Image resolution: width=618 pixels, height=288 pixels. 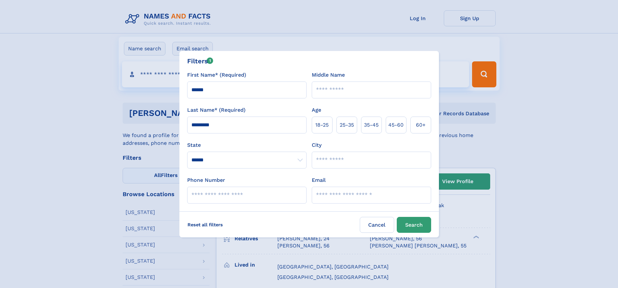 What do you see at coordinates (322, 125) in the screenshot?
I see `span: 18‑25` at bounding box center [322, 125].